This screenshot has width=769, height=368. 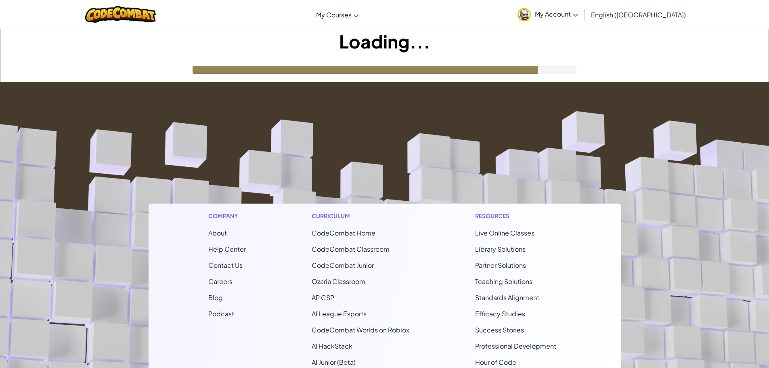 What do you see at coordinates (218, 232) in the screenshot?
I see `a: About` at bounding box center [218, 232].